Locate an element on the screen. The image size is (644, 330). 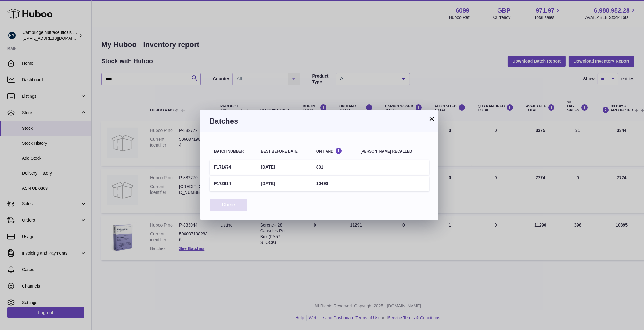
td: F172814 is located at coordinates (233, 184).